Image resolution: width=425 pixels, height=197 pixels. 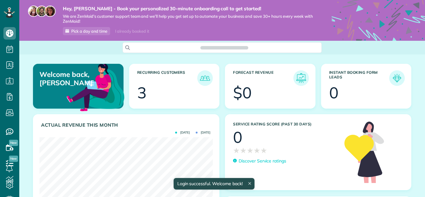 I want to click on img: icon_forecast_revenue-8c13a41c7ed35a8dcfafea3cbb826a0462acb37728057bba2d056411b612bbbe.png, so click(x=301, y=78).